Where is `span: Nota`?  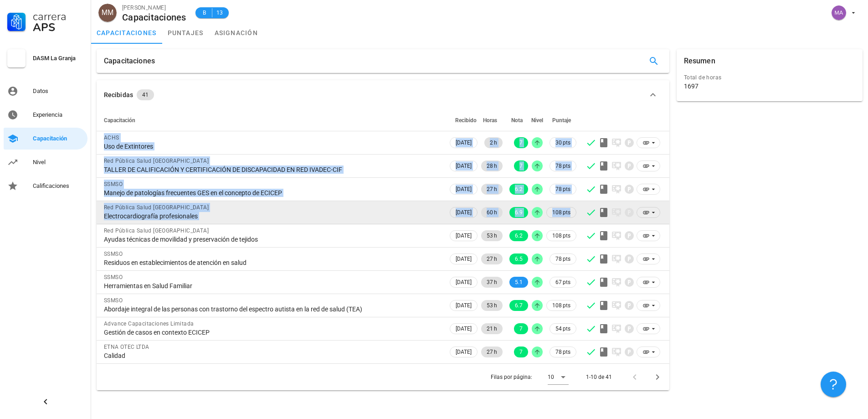
span: Nota is located at coordinates (516, 120).